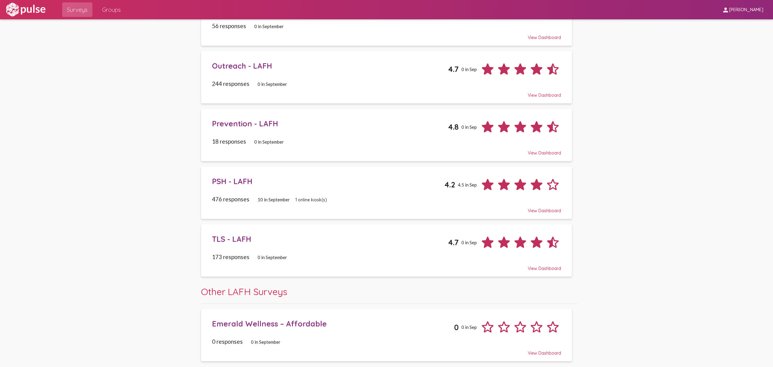 The width and height of the screenshot is (773, 367). What do you see at coordinates (387, 77) in the screenshot?
I see `a: Outreach - LAFH4.70 in Sep244 responses0 in SeptemberView Dashboard` at bounding box center [387, 77].